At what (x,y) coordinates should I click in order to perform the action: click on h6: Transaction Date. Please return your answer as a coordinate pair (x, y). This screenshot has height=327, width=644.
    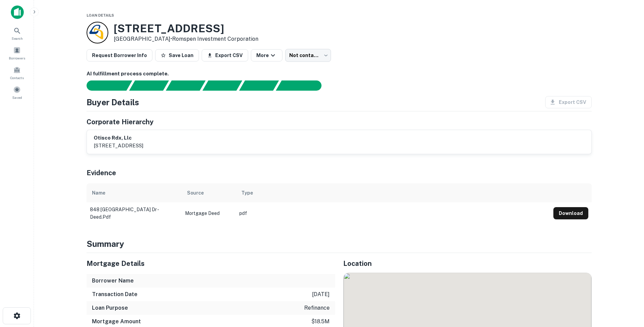
    Looking at the image, I should click on (115, 295).